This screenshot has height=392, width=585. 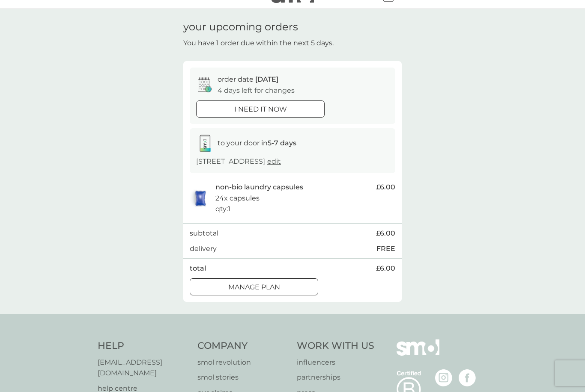 What do you see at coordinates (261, 109) in the screenshot?
I see `button: i need it now` at bounding box center [261, 109].